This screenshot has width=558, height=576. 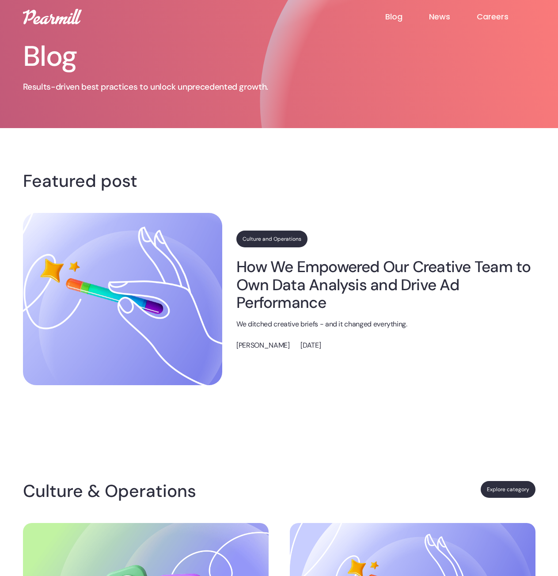 What do you see at coordinates (386, 285) in the screenshot?
I see `a: How We Empowered Our Creative Team to Own Data Analysis and Drive Ad Performance` at bounding box center [386, 285].